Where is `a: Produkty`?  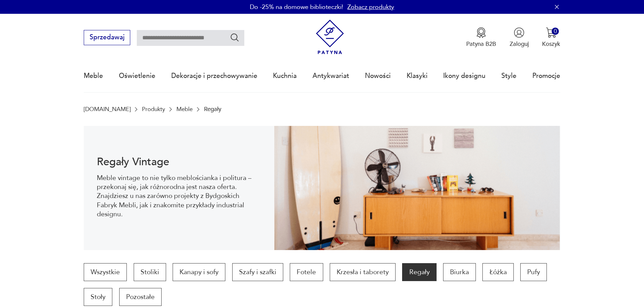
a: Produkty is located at coordinates (154, 109).